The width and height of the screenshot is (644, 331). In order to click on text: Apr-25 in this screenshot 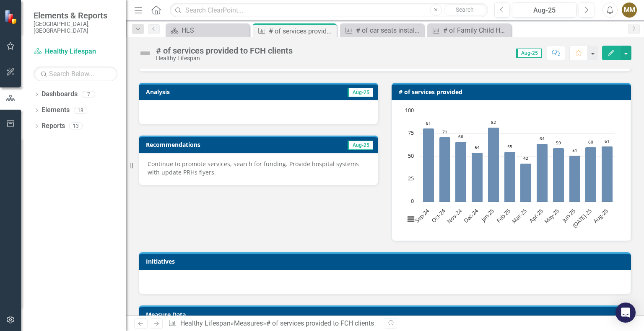, I will do `click(536, 216)`.